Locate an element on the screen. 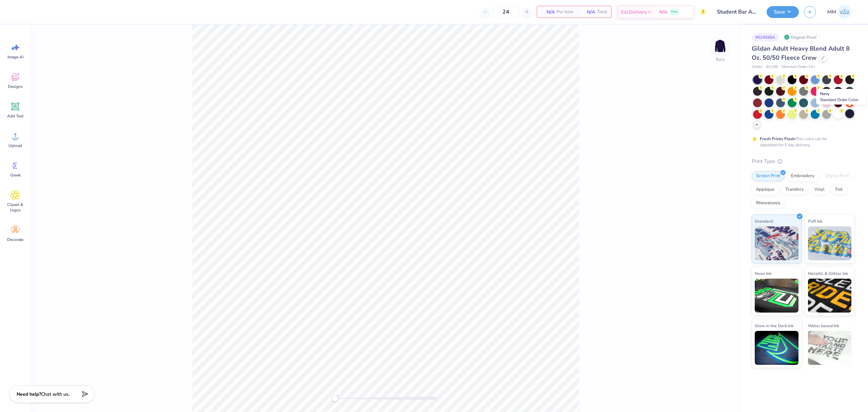  span: Decorate is located at coordinates (15, 239).